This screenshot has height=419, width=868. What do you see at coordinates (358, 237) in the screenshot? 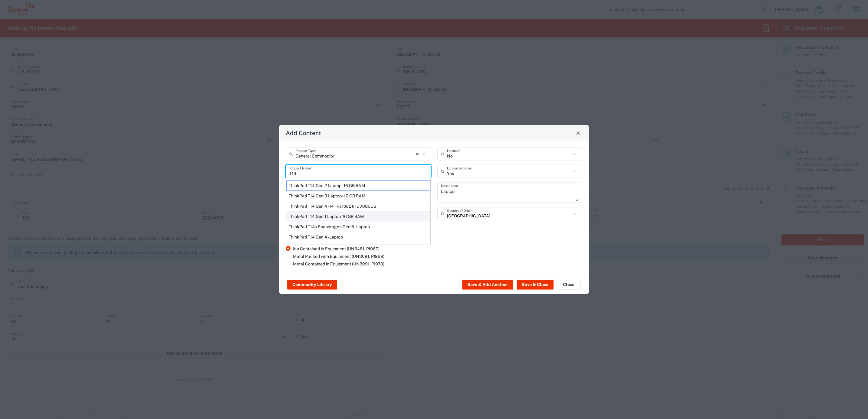
I see `div: ThinkPad T14 Gen 4 - Laptop` at bounding box center [358, 237].